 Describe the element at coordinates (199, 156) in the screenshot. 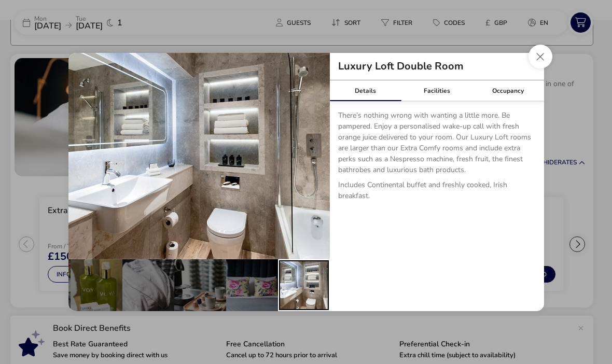

I see `img: 3107a309fde28e38a096e00a79867ad1163f26d8ab4956a835e1361067bbd323` at that location.